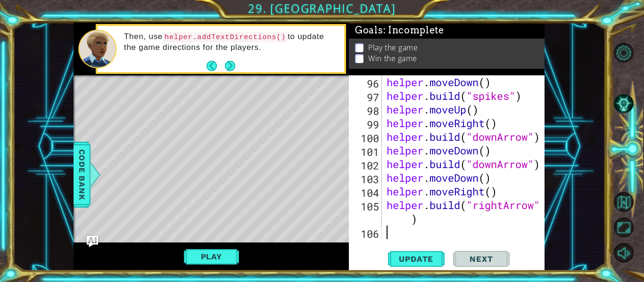 This screenshot has height=282, width=644. I want to click on div: 104, so click(366, 193).